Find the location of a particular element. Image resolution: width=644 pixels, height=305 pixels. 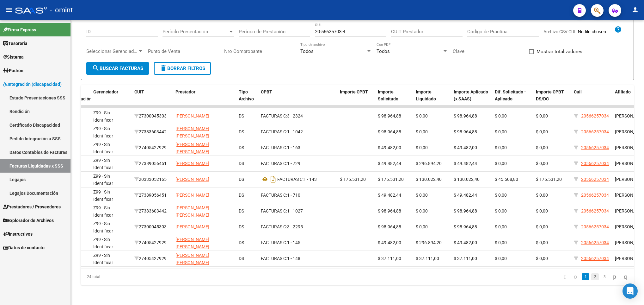

input: Archivo CSV CUIL is located at coordinates (596, 32).